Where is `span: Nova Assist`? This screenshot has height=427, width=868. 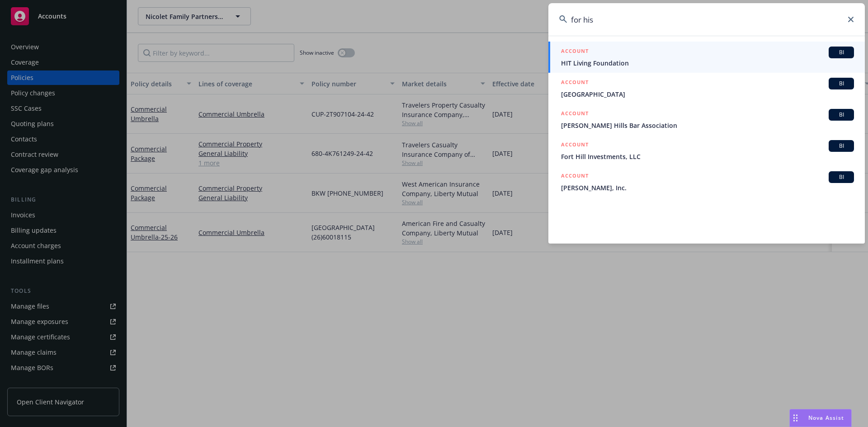 span: Nova Assist is located at coordinates (825, 417).